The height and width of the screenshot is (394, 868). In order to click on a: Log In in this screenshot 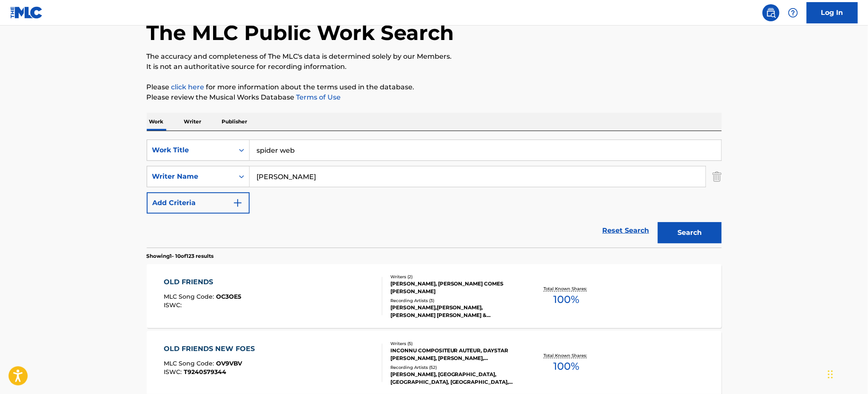, I will do `click(832, 13)`.